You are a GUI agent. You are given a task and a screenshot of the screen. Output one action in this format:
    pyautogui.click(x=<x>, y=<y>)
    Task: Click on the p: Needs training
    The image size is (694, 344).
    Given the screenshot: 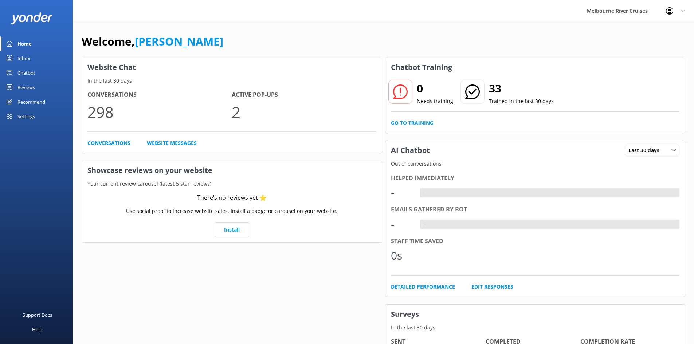 What is the action you would take?
    pyautogui.click(x=435, y=101)
    